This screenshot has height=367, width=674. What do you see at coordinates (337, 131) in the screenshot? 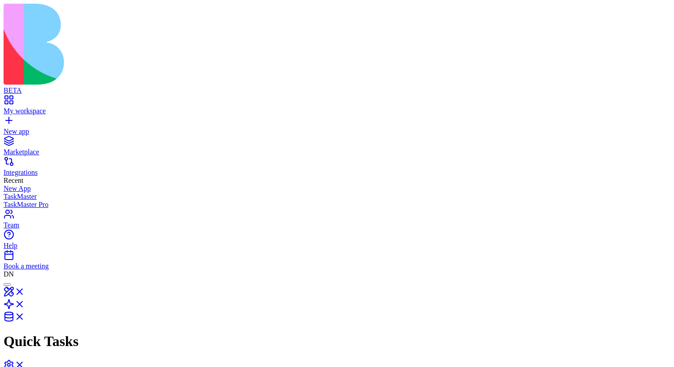
I see `div: New app` at bounding box center [337, 131].